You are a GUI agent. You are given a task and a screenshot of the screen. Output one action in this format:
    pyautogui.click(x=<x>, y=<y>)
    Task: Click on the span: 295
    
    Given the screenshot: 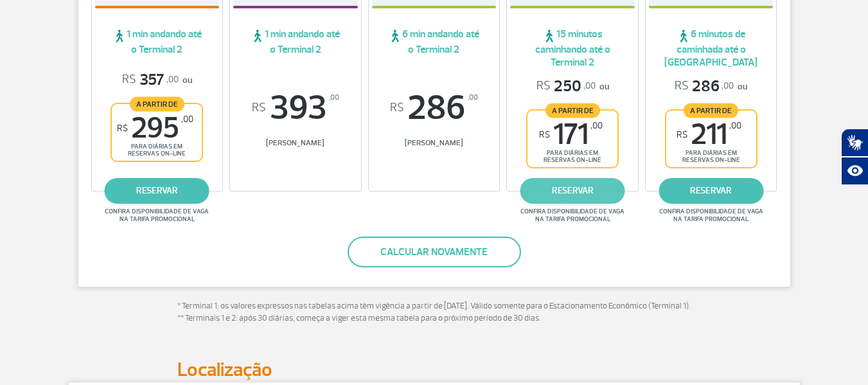 What is the action you would take?
    pyautogui.click(x=155, y=128)
    